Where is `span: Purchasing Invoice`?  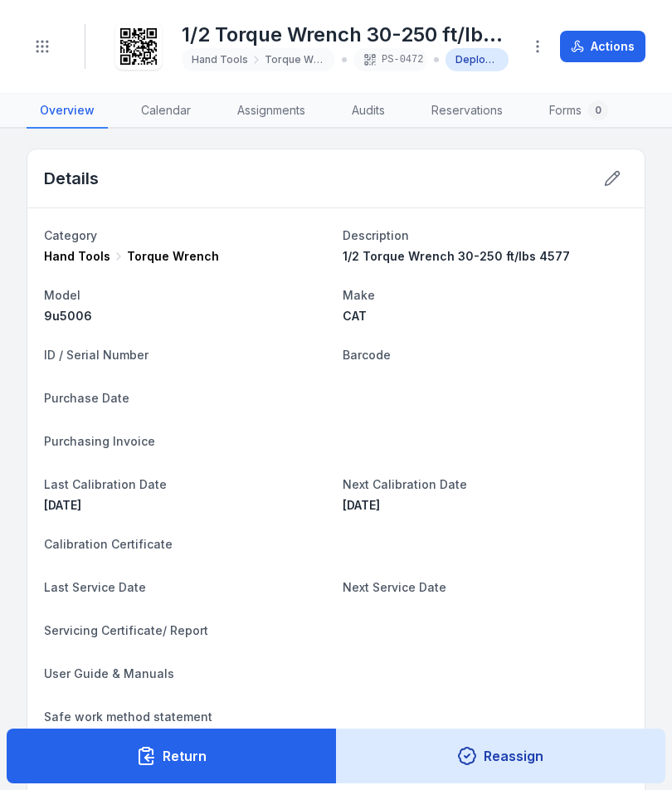
span: Purchasing Invoice is located at coordinates (100, 441).